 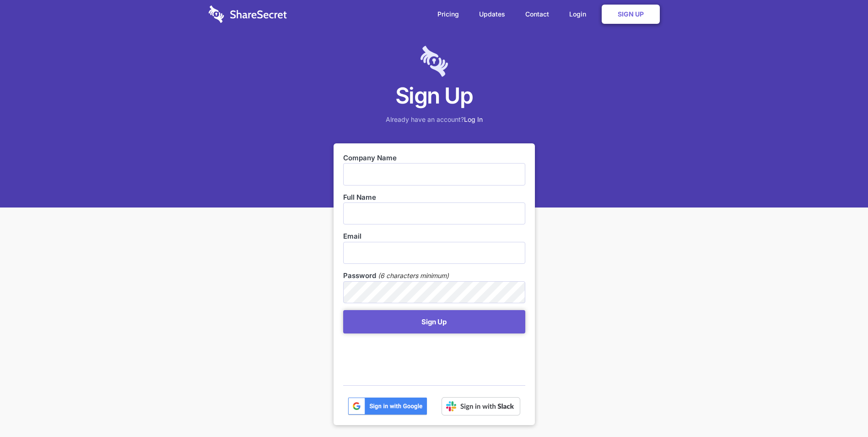 What do you see at coordinates (359, 276) in the screenshot?
I see `label: Password` at bounding box center [359, 276].